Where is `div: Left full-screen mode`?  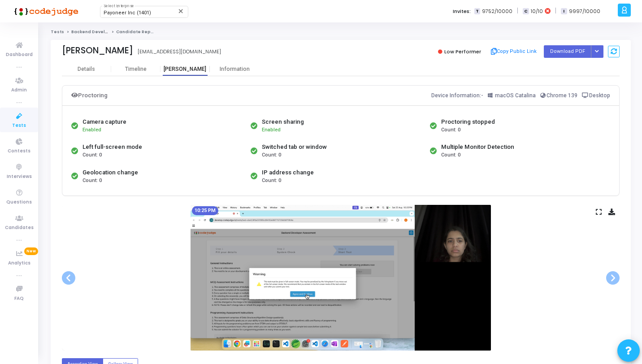
div: Left full-screen mode is located at coordinates (112, 147).